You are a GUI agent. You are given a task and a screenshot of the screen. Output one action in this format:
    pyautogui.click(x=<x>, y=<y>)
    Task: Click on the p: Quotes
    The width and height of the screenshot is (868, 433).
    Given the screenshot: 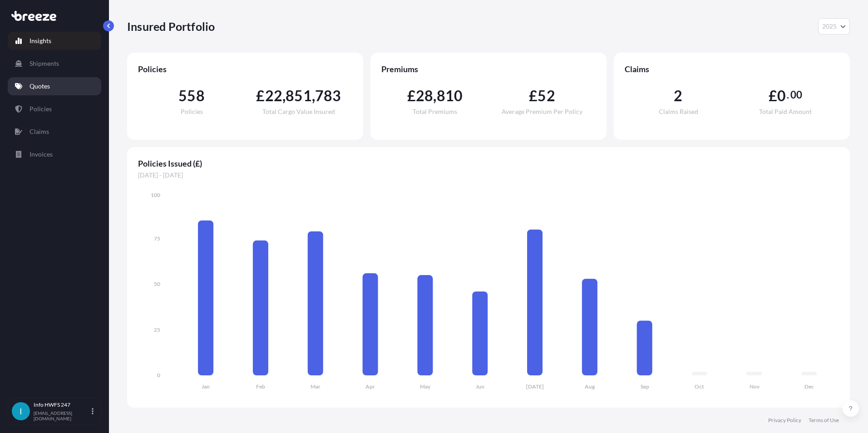 What is the action you would take?
    pyautogui.click(x=39, y=86)
    